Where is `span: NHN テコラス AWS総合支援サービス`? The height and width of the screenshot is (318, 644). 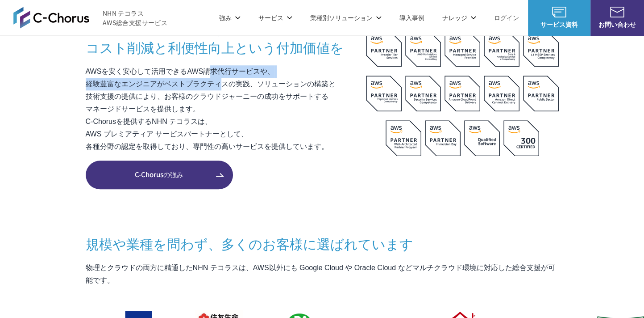
span: NHN テコラス AWS総合支援サービス is located at coordinates (135, 18).